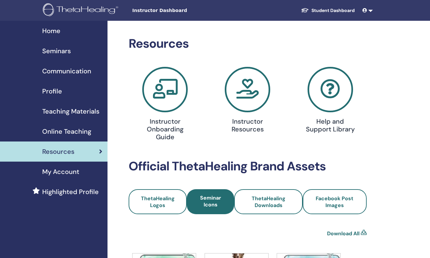 Image resolution: width=430 pixels, height=258 pixels. Describe the element at coordinates (330, 125) in the screenshot. I see `h4: Help and Support Library` at that location.